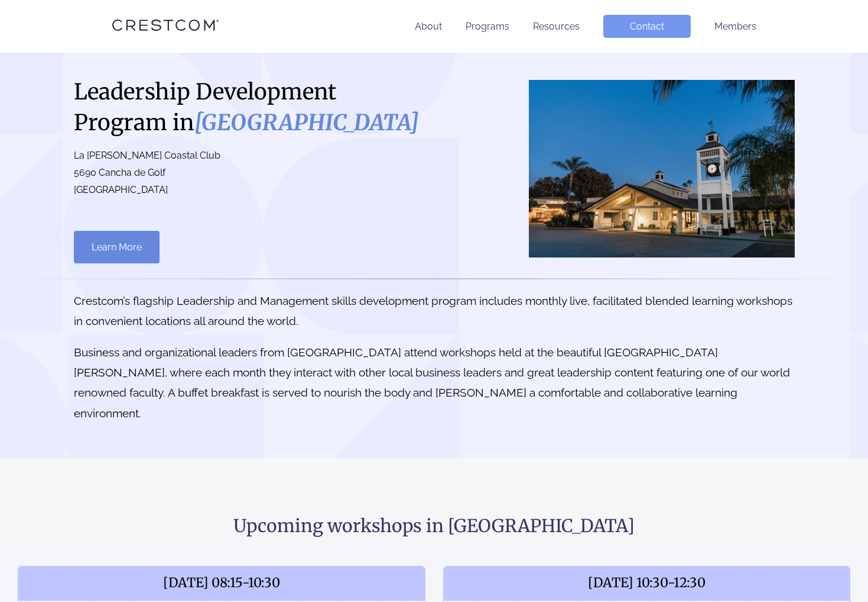  Describe the element at coordinates (556, 26) in the screenshot. I see `a: Resources` at that location.